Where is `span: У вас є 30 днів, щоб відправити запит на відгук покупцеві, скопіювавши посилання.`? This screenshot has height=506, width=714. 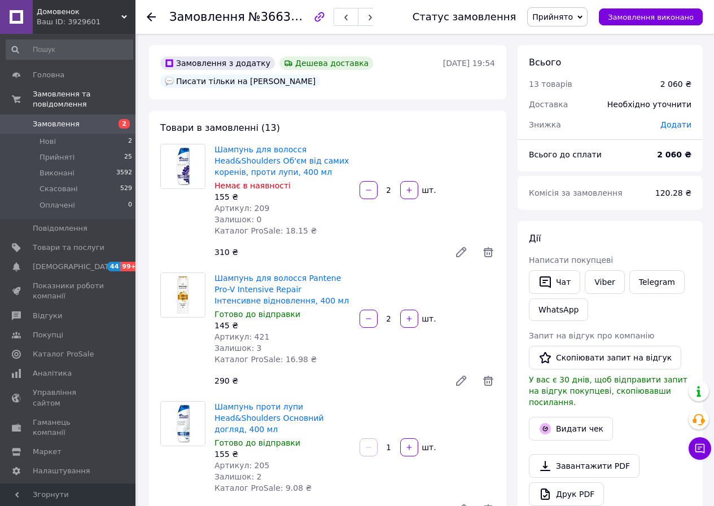
span: У вас є 30 днів, щоб відправити запит на відгук покупцеві, скопіювавши посилання. is located at coordinates (608, 391).